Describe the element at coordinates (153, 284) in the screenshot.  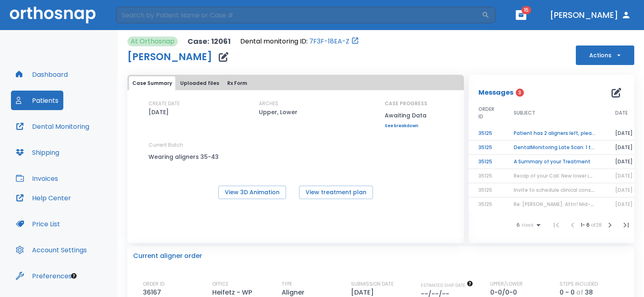
I see `p: ORDER ID` at that location.